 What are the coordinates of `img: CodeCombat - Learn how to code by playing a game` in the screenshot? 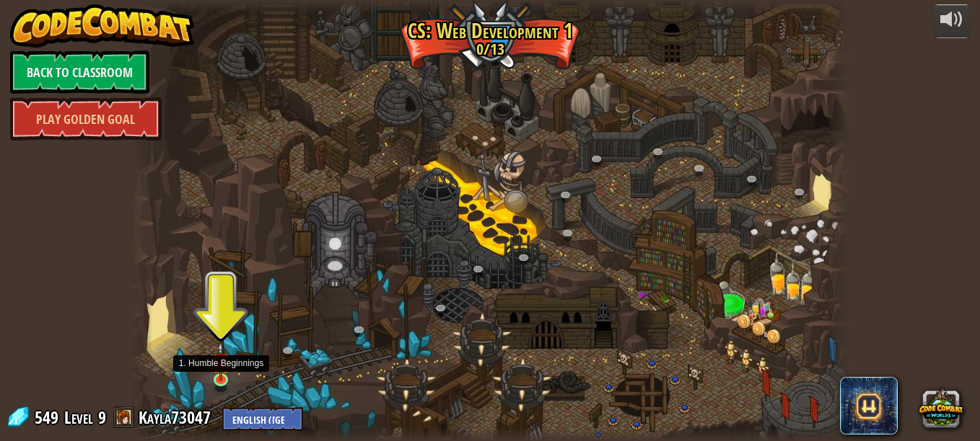 It's located at (102, 26).